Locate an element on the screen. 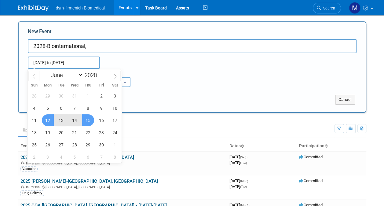 Image resolution: width=384 pixels, height=206 pixels. span: Mon is located at coordinates (48, 85).